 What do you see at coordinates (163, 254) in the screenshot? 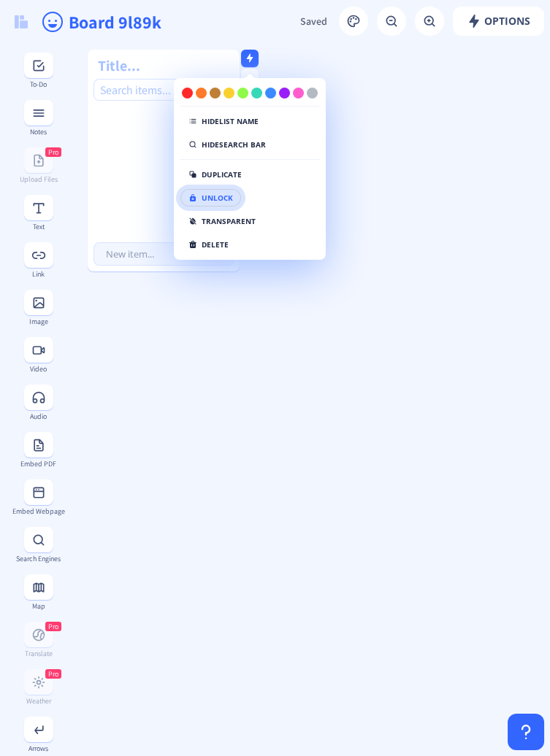
I see `input: New item...` at bounding box center [163, 254].